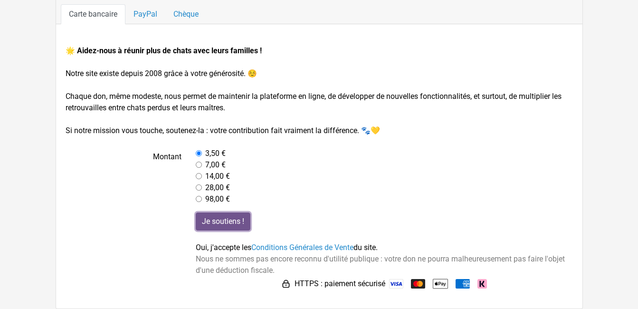 Image resolution: width=638 pixels, height=309 pixels. What do you see at coordinates (186, 14) in the screenshot?
I see `a: Chèque` at bounding box center [186, 14].